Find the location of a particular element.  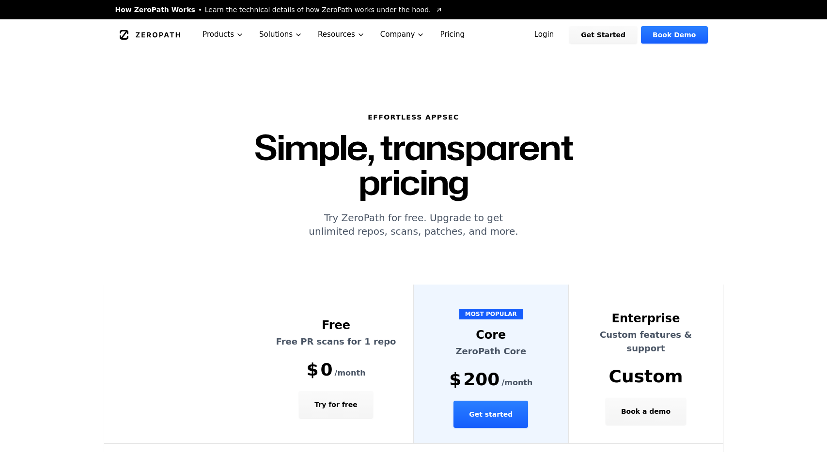

button: Get started is located at coordinates (491, 415).